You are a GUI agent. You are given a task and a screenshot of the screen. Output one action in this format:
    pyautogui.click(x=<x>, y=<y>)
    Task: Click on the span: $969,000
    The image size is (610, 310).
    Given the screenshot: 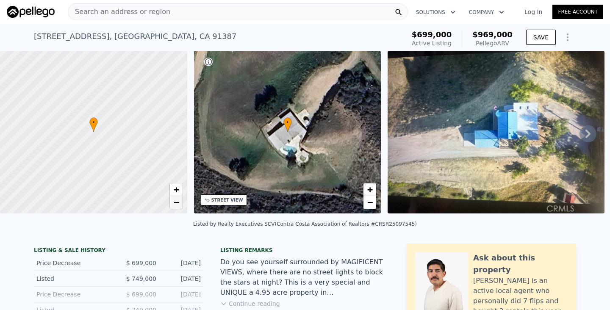 What is the action you would take?
    pyautogui.click(x=492, y=34)
    